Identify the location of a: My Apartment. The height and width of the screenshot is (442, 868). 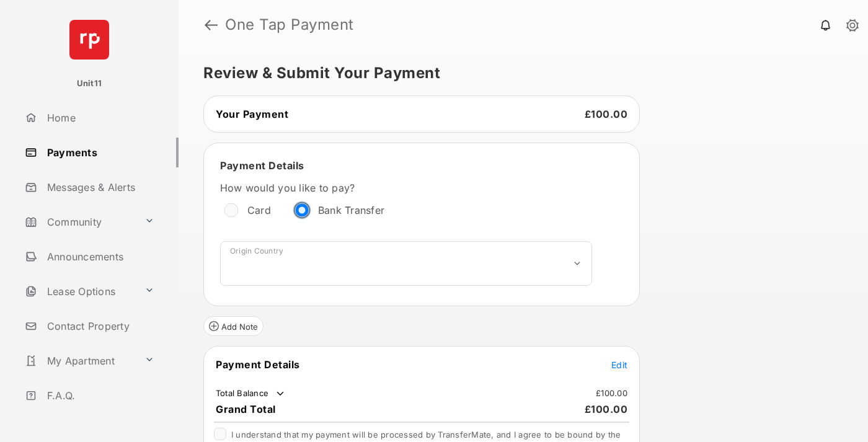
(80, 361).